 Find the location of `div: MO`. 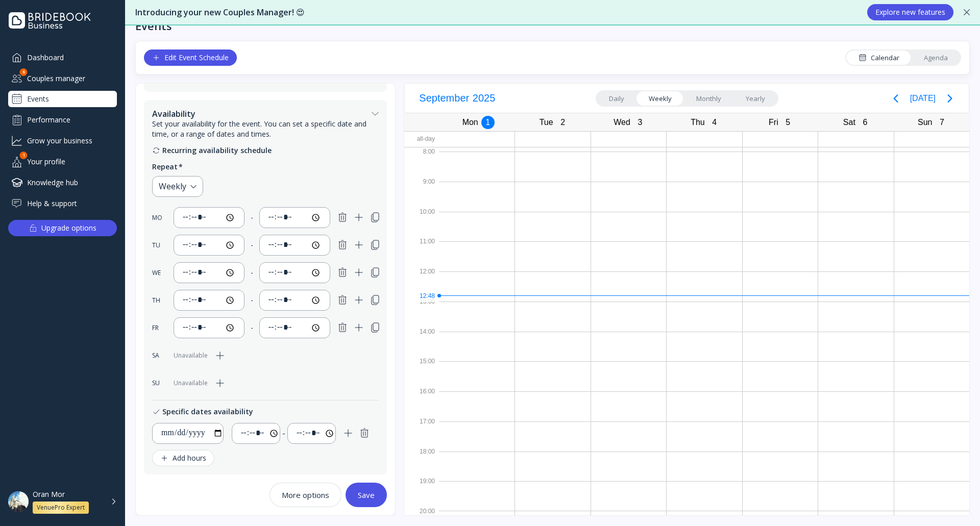

div: MO is located at coordinates (159, 217).